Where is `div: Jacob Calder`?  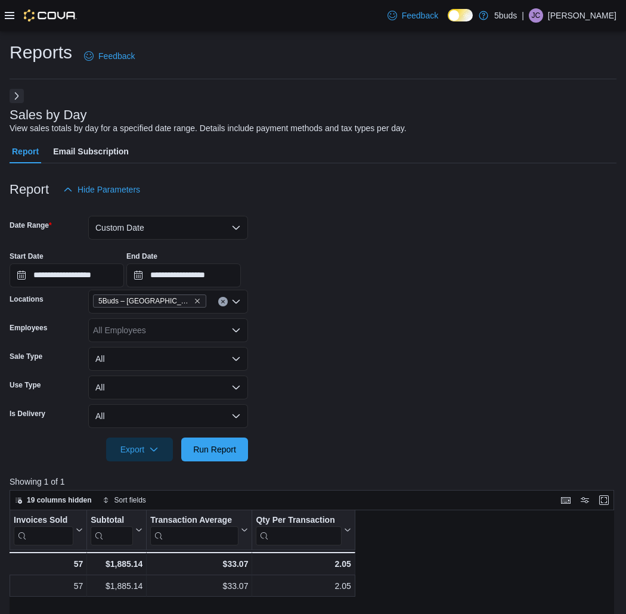
div: Jacob Calder is located at coordinates (536, 15).